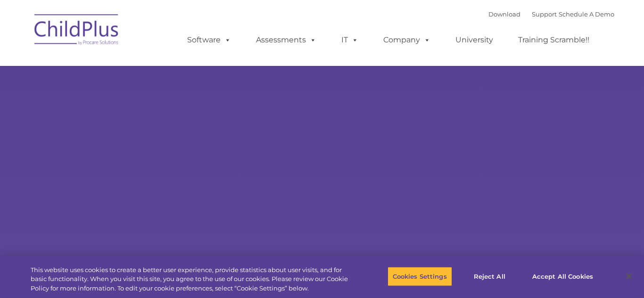  I want to click on button: Accept All Cookies, so click(562, 277).